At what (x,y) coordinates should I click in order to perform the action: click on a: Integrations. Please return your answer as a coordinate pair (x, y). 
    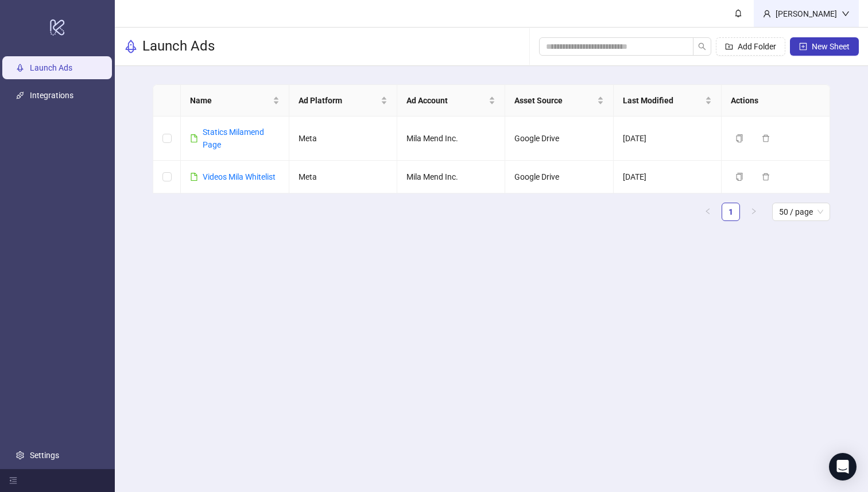
    Looking at the image, I should click on (52, 96).